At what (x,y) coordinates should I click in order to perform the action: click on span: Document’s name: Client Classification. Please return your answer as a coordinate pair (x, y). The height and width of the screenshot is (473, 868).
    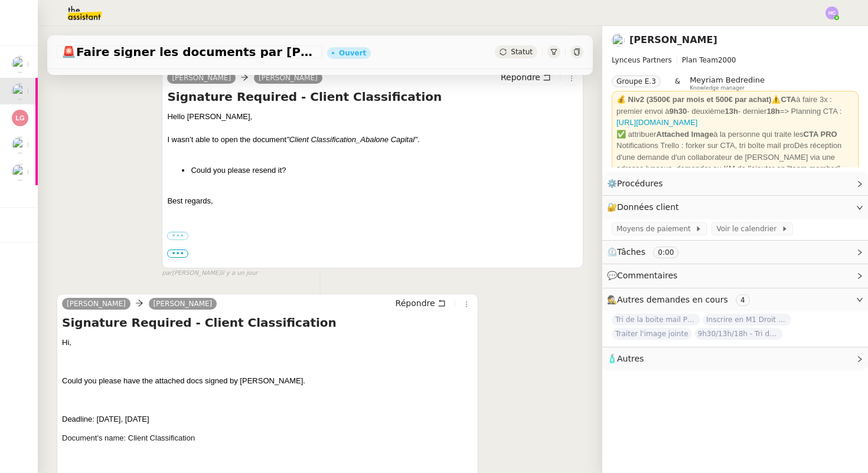
    Looking at the image, I should click on (128, 438).